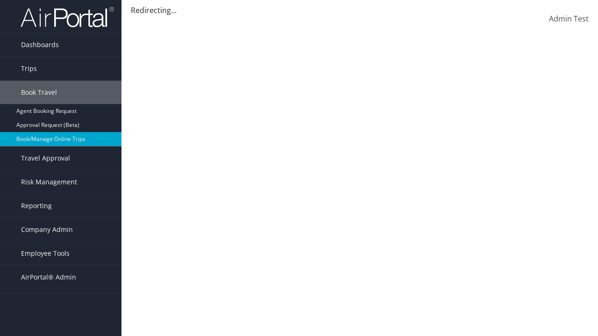 This screenshot has width=598, height=336. Describe the element at coordinates (569, 19) in the screenshot. I see `a: Admin Test` at that location.